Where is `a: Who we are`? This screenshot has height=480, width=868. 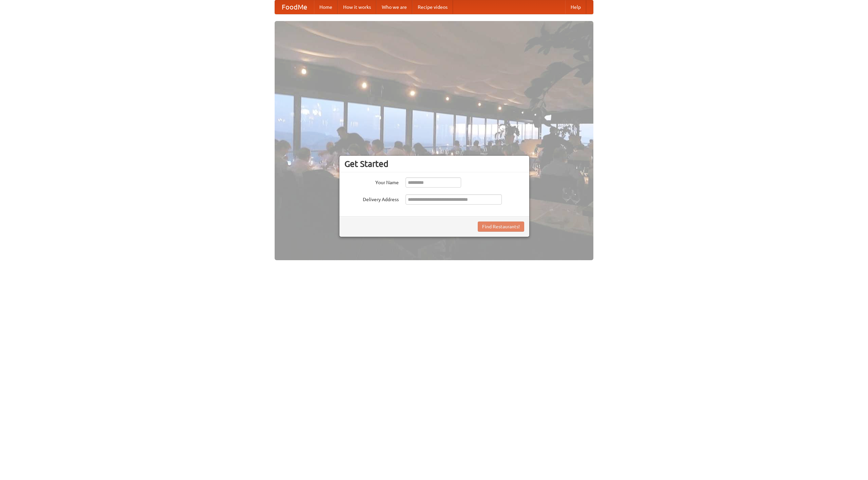 a: Who we are is located at coordinates (394, 7).